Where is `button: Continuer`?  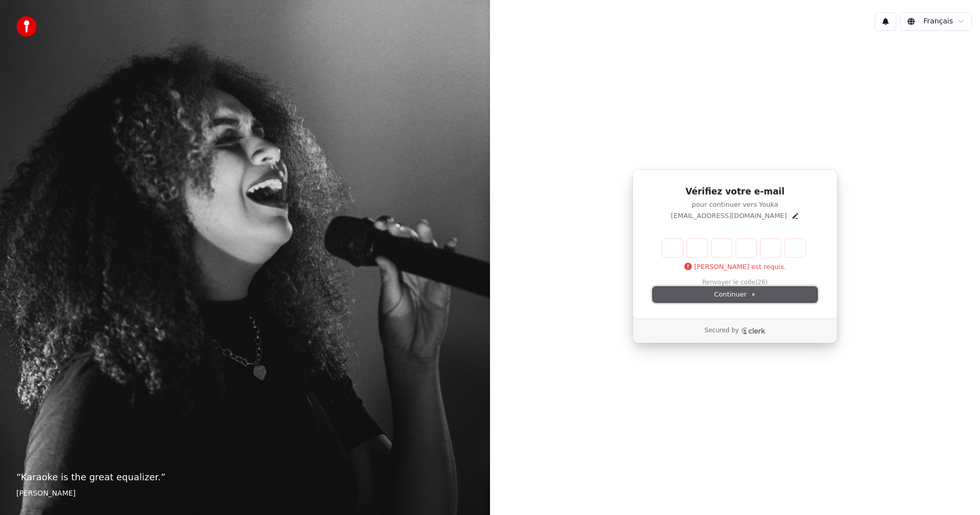 button: Continuer is located at coordinates (735, 294).